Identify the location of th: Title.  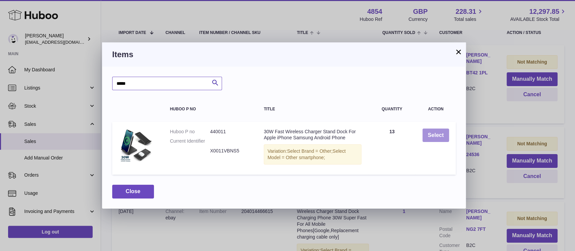
(312, 109).